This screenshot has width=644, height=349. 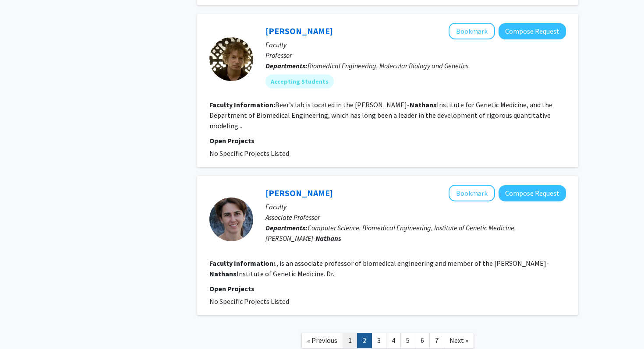 I want to click on span: Next », so click(x=458, y=340).